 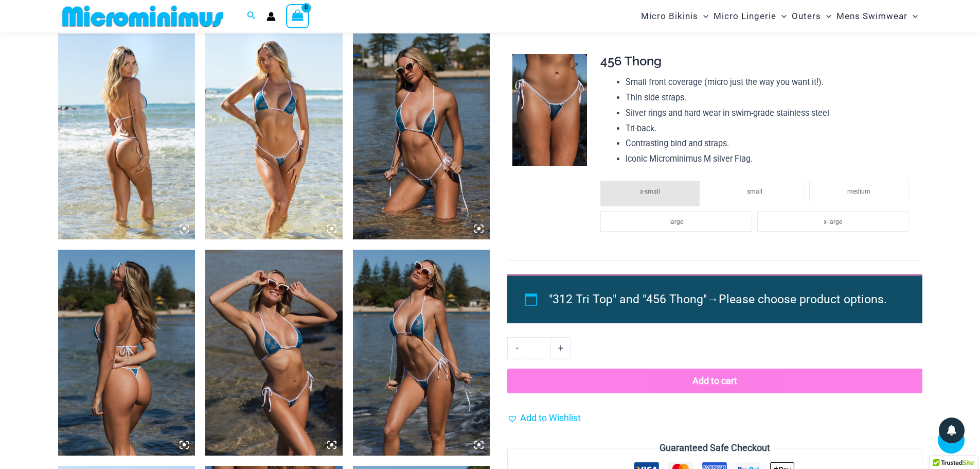 I want to click on li: x-large, so click(x=833, y=221).